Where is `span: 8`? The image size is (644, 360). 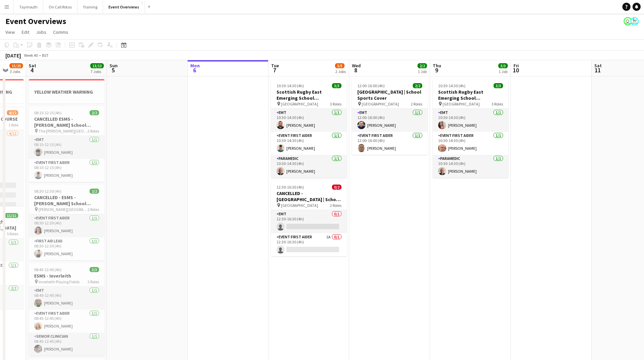 span: 8 is located at coordinates (356, 70).